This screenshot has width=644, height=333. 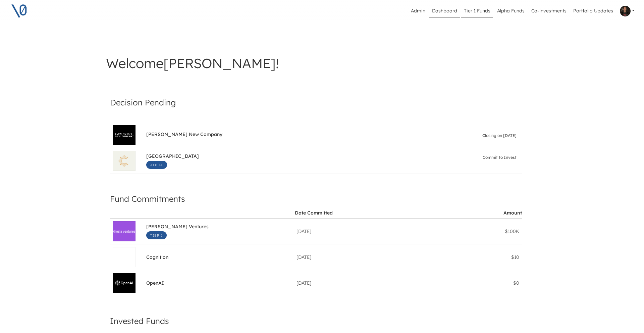 What do you see at coordinates (314, 213) in the screenshot?
I see `div: Date Committed` at bounding box center [314, 213].